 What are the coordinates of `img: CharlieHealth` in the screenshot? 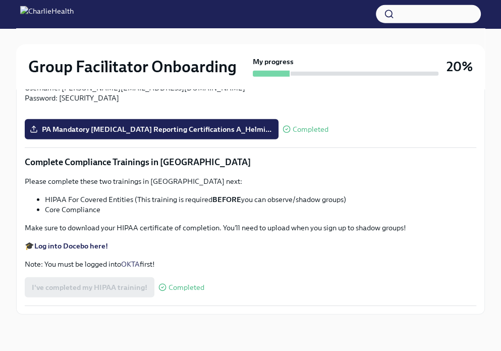 It's located at (47, 14).